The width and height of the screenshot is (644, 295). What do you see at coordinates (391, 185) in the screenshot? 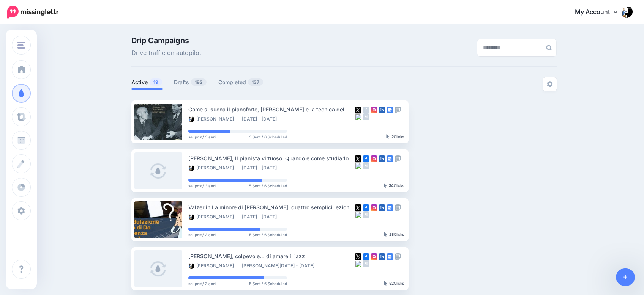
I see `b: 34` at bounding box center [391, 185].